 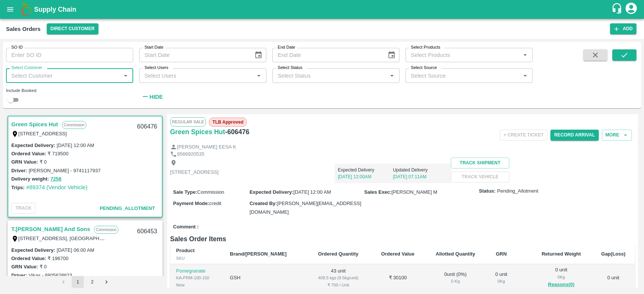 I want to click on h6: Green Spices Hut, so click(x=198, y=132).